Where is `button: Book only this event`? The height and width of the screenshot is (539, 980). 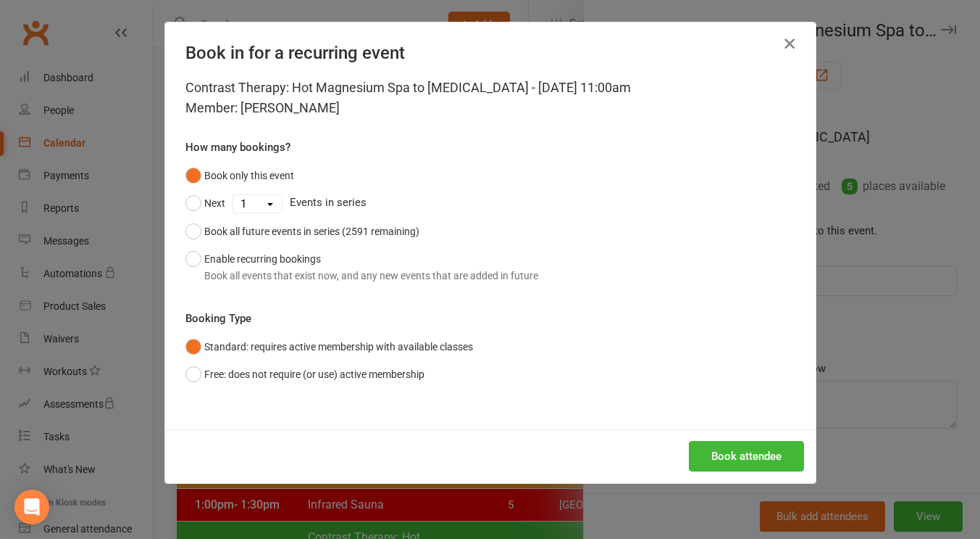 button: Book only this event is located at coordinates (239, 175).